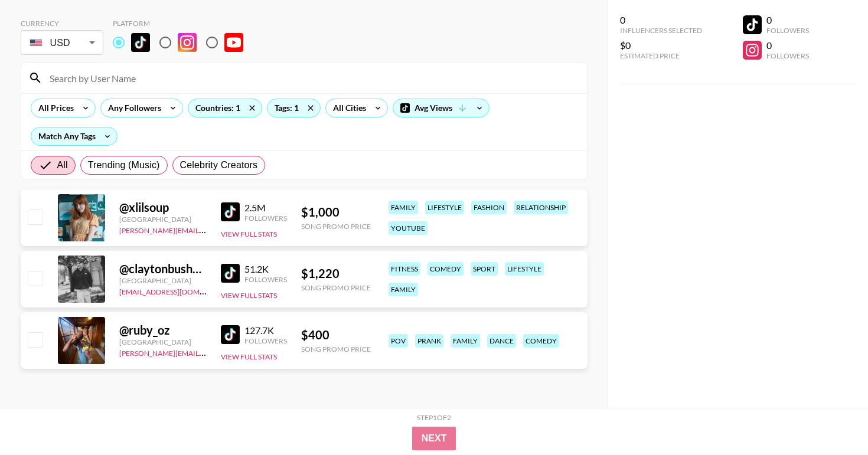 This screenshot has height=455, width=868. What do you see at coordinates (234, 42) in the screenshot?
I see `img: YouTube` at bounding box center [234, 42].